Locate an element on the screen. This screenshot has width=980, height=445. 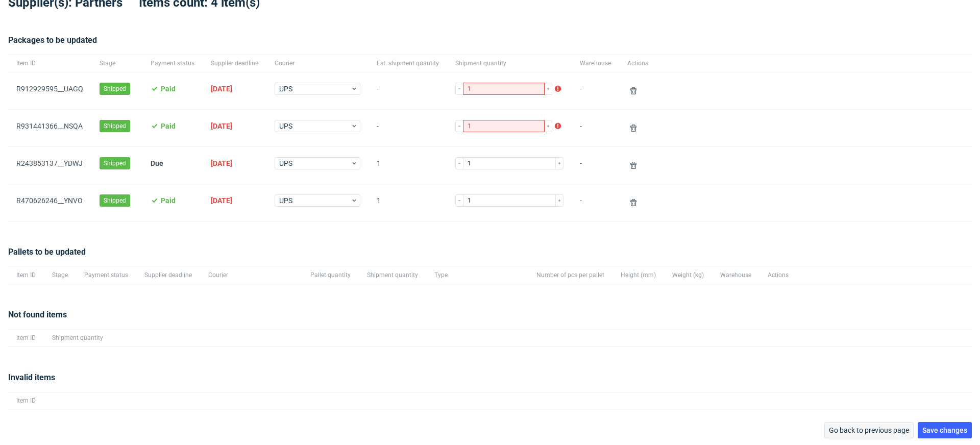
a: R243853137__YDWJ is located at coordinates (49, 163).